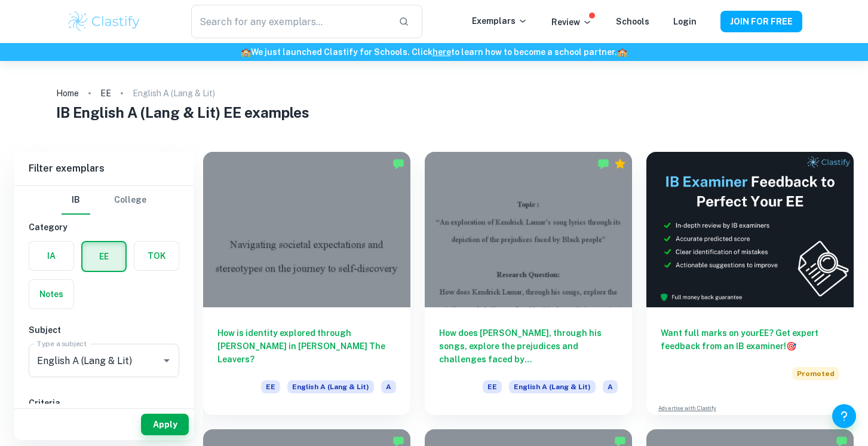 The width and height of the screenshot is (868, 446). I want to click on a: here, so click(441, 52).